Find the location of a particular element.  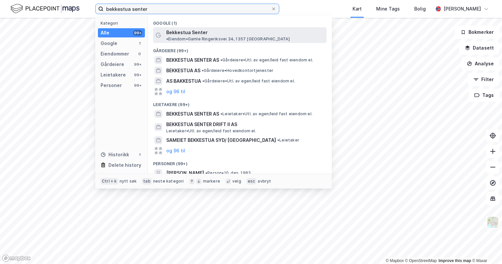

div: Bolig is located at coordinates (419, 9).